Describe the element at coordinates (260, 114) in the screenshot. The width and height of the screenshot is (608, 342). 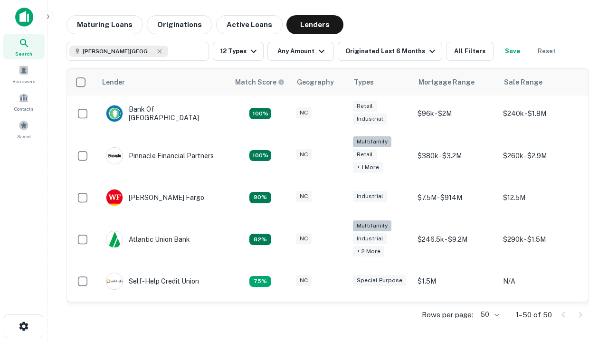
I see `div: Matching Properties: 14, hasApolloMatch: undefined` at that location.